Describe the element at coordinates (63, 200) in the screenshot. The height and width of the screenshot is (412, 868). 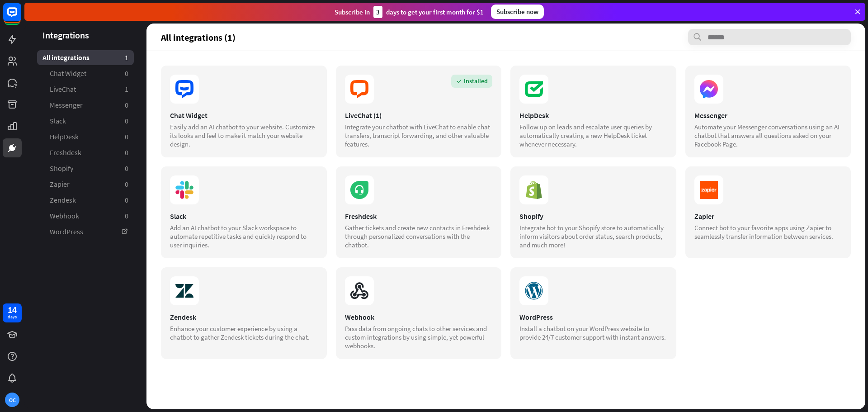
I see `span: Zendesk` at that location.